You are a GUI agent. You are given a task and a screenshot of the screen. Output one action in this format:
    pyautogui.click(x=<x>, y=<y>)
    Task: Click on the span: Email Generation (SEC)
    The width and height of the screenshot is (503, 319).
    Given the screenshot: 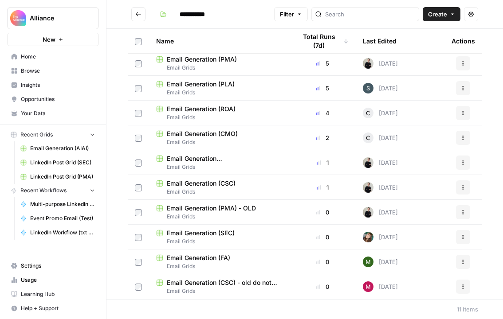 What is the action you would take?
    pyautogui.click(x=200, y=233)
    